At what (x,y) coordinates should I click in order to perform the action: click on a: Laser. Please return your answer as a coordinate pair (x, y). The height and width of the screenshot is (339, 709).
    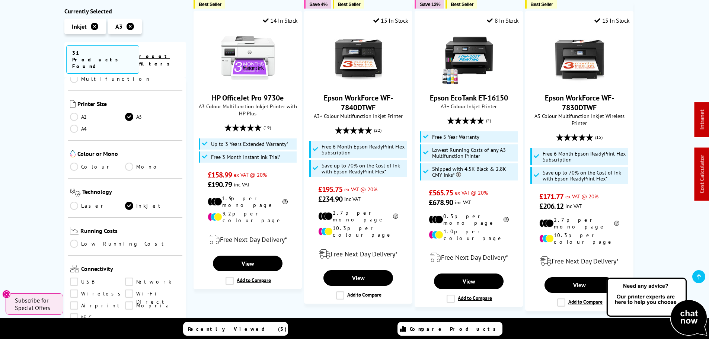
    Looking at the image, I should click on (98, 206).